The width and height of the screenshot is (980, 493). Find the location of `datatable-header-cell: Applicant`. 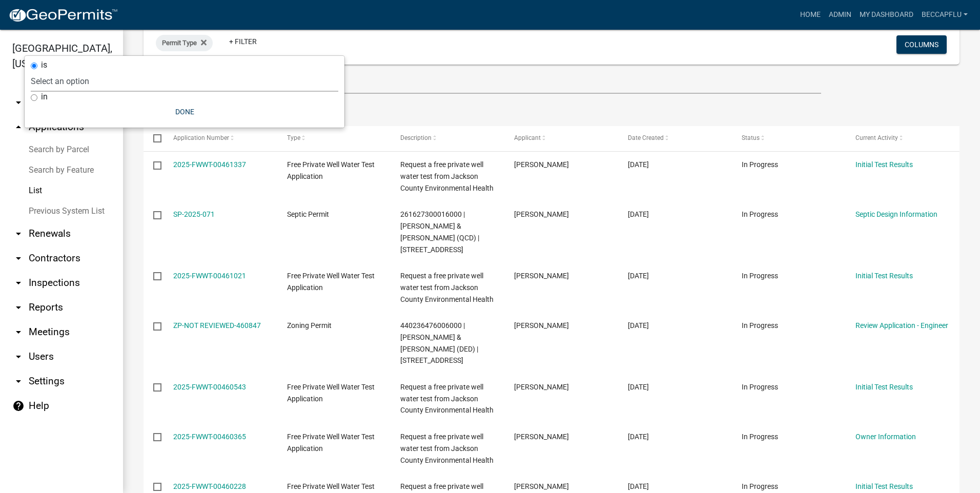

datatable-header-cell: Applicant is located at coordinates (561, 138).